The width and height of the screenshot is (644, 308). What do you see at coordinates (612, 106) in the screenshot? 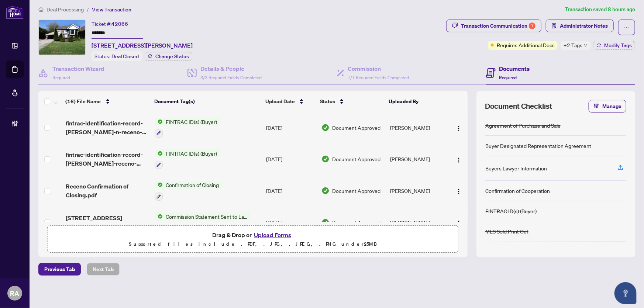
I see `span: Manage` at bounding box center [612, 106].